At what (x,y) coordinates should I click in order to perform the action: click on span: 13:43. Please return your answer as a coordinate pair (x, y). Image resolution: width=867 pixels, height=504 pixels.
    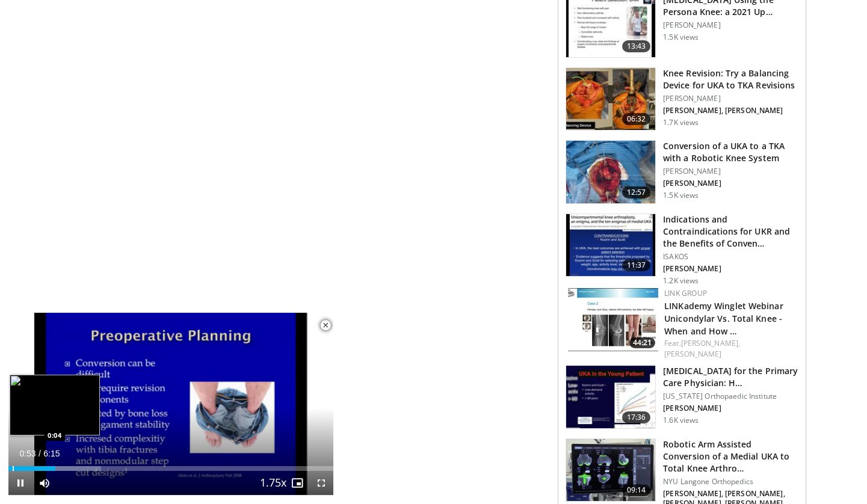
    Looking at the image, I should click on (636, 46).